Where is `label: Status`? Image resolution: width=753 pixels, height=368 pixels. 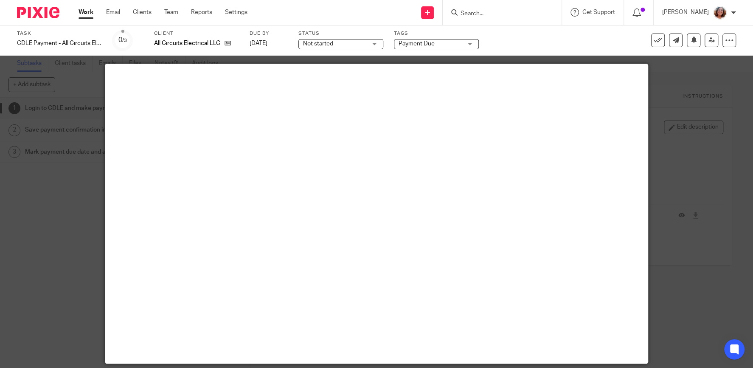 label: Status is located at coordinates (341, 34).